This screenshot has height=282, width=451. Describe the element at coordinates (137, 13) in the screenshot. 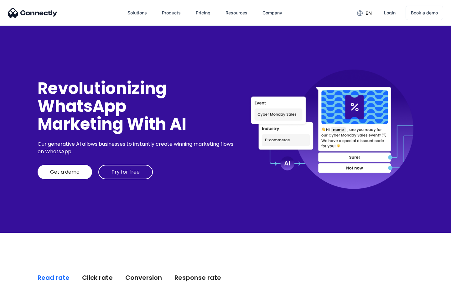

I see `div: Solutions` at that location.